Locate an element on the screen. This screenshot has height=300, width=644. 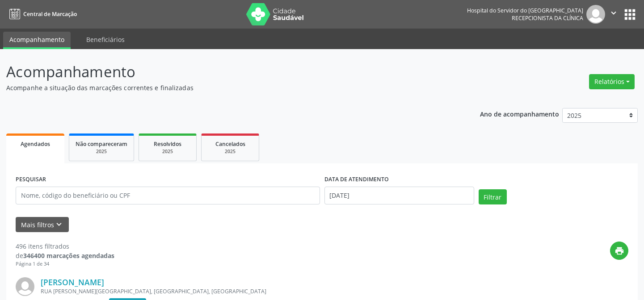
label: DATA DE ATENDIMENTO is located at coordinates (357, 180).